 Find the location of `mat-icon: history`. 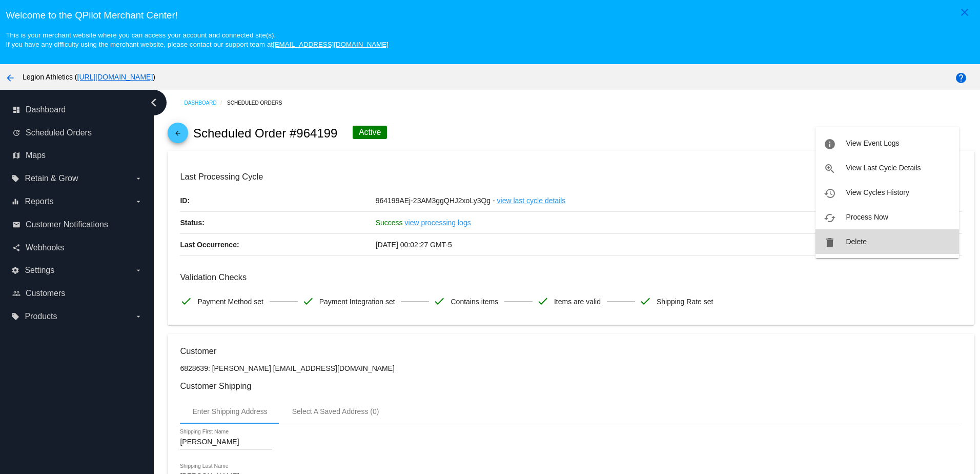

mat-icon: history is located at coordinates (830, 194).